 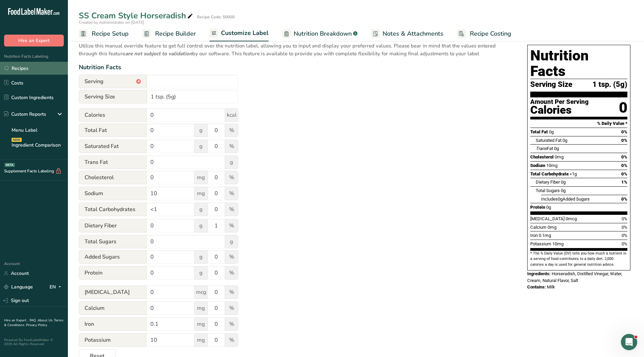 What do you see at coordinates (113, 193) in the screenshot?
I see `span: Sodium` at bounding box center [113, 193].